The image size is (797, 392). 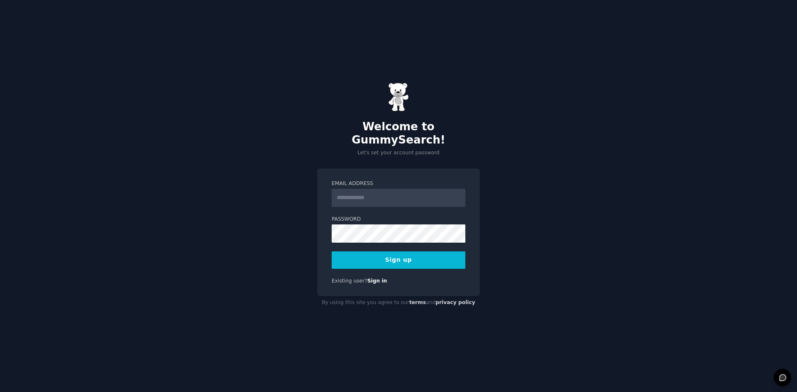 I want to click on span: Existing user?, so click(x=349, y=281).